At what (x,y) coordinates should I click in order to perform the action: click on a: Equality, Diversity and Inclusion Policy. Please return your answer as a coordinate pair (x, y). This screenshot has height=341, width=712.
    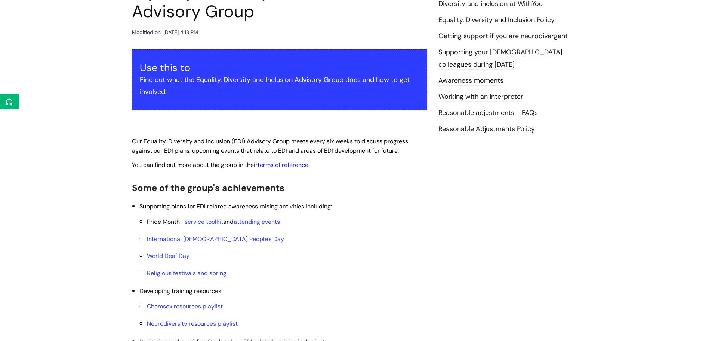
    Looking at the image, I should click on (496, 20).